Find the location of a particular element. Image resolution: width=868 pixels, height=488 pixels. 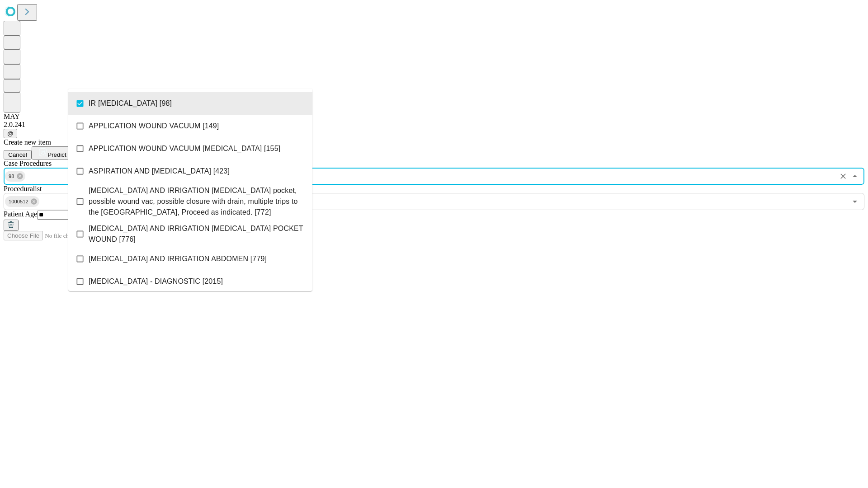

button: Cancel is located at coordinates (17, 154).